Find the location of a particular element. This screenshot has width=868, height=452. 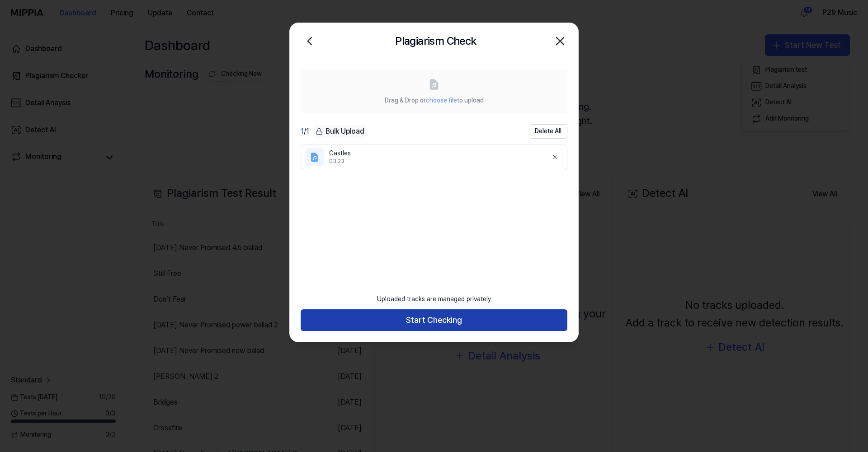

button: Bulk Upload is located at coordinates (339, 131).